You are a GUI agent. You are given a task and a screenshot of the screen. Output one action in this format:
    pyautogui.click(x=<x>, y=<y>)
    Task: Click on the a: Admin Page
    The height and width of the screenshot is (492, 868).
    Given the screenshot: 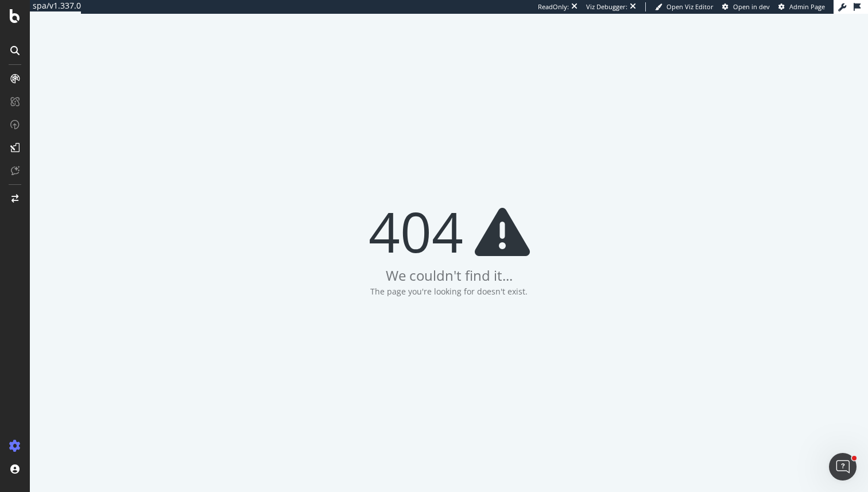 What is the action you would take?
    pyautogui.click(x=802, y=7)
    